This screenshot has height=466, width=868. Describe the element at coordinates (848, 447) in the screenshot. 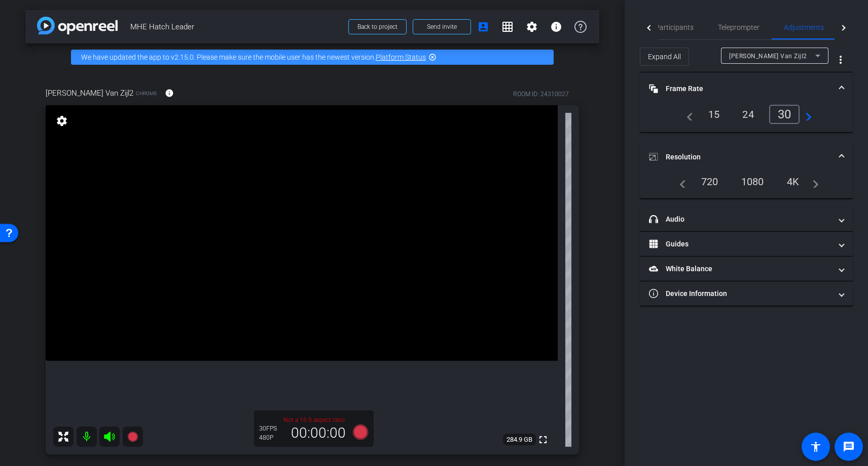

I see `mat-icon: message` at that location.